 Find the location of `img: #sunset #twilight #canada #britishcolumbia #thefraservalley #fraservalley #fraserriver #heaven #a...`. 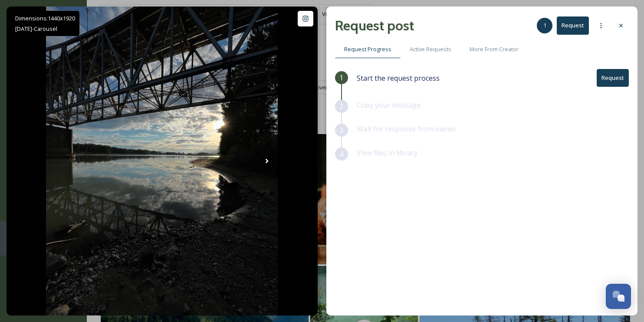

img: #sunset #twilight #canada #britishcolumbia #thefraservalley #fraservalley #fraserriver #heaven #a... is located at coordinates (162, 161).